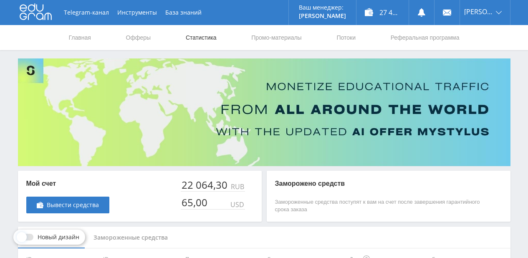  What do you see at coordinates (51, 238) in the screenshot?
I see `div: Заявки на вывод` at bounding box center [51, 238].